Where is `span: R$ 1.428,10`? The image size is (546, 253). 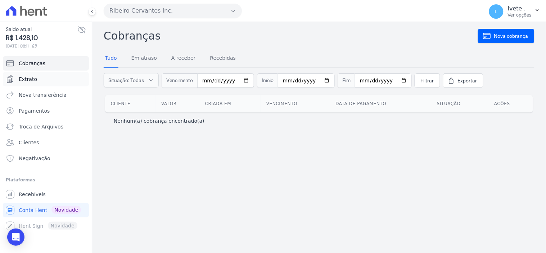 span: R$ 1.428,10 is located at coordinates (41, 38).